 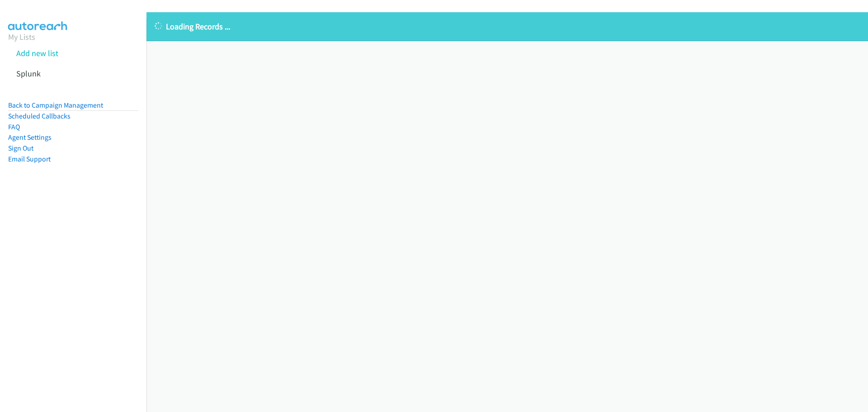 What do you see at coordinates (14, 126) in the screenshot?
I see `a: FAQ` at bounding box center [14, 126].